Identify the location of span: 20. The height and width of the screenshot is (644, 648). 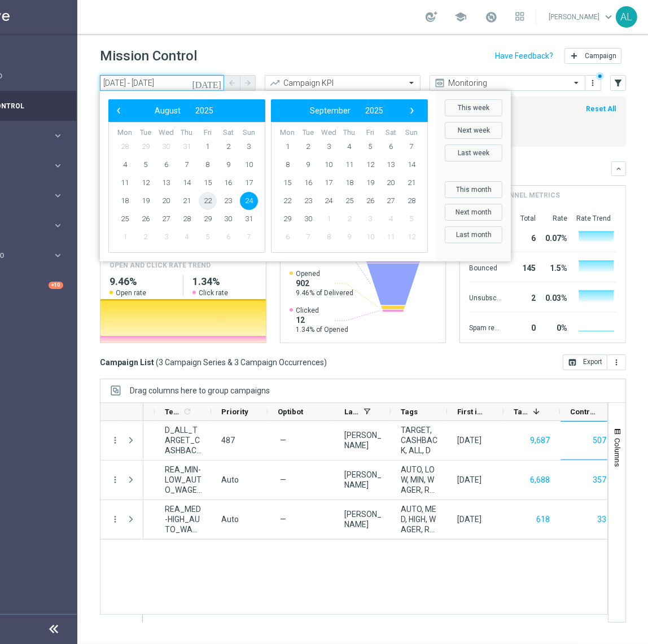
(166, 201).